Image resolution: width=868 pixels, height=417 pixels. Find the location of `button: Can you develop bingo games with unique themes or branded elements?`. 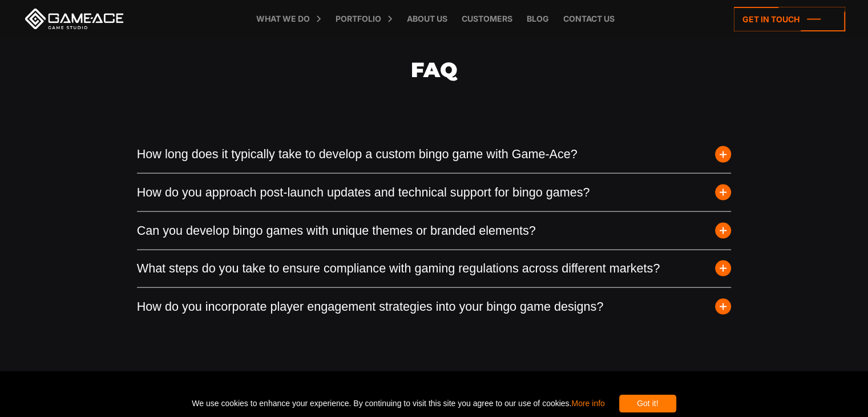

button: Can you develop bingo games with unique themes or branded elements? is located at coordinates (434, 230).